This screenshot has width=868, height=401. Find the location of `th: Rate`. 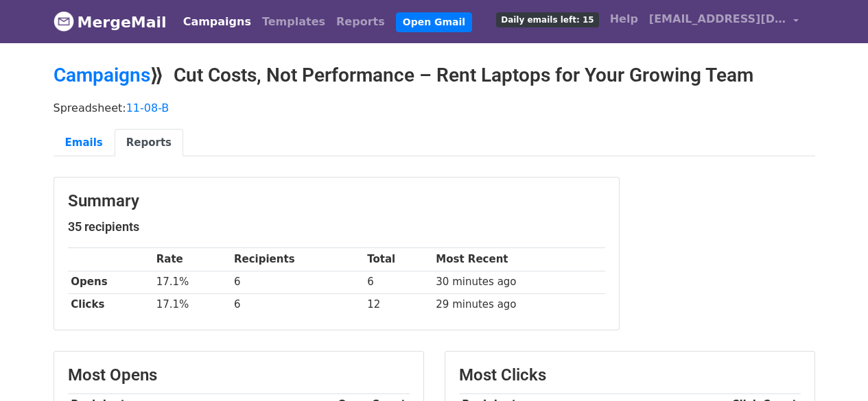

th: Rate is located at coordinates (192, 259).